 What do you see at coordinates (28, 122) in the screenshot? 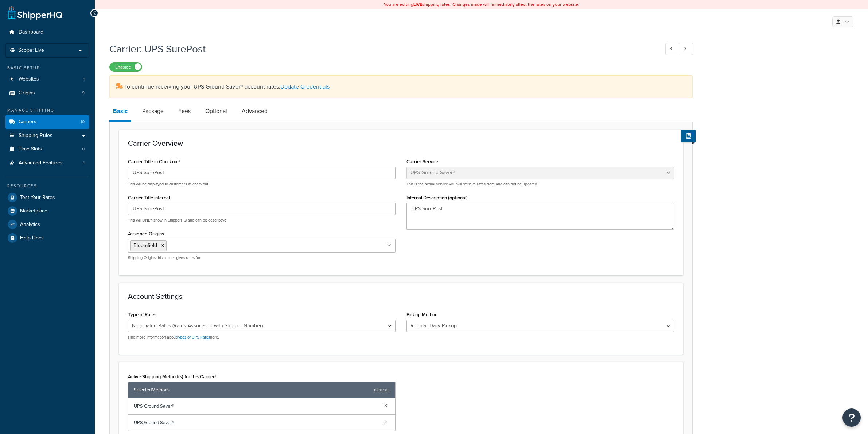
I see `span: Carriers` at bounding box center [28, 122].